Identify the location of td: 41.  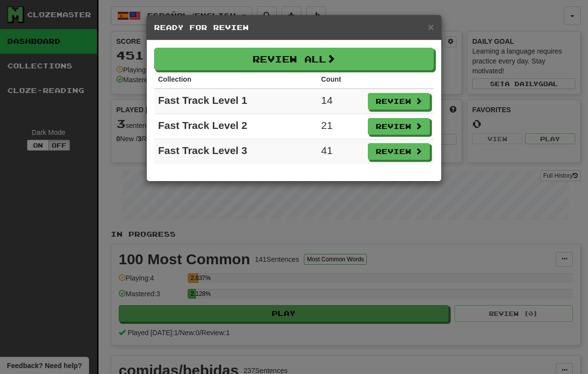
(340, 152).